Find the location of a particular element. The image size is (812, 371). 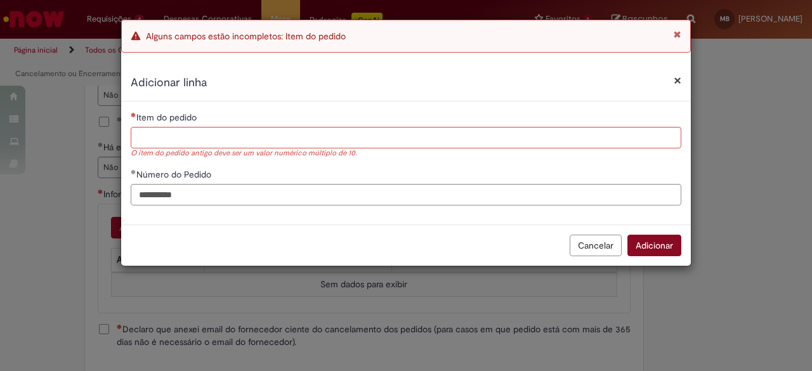

h2: Adicionar linha is located at coordinates (406, 83).